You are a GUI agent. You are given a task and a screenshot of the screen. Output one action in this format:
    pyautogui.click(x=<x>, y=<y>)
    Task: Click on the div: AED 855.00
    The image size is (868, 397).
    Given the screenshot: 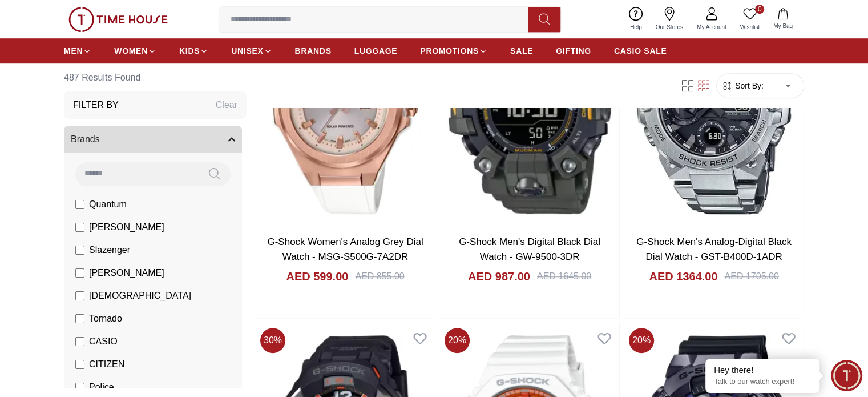 What is the action you would take?
    pyautogui.click(x=379, y=276)
    